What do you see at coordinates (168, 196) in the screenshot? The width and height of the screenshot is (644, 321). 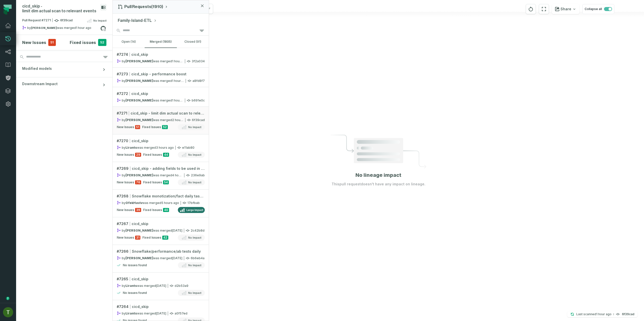 I see `span: Snowflake monotization/fact daily task milestone hourly change logic snow` at bounding box center [168, 196].